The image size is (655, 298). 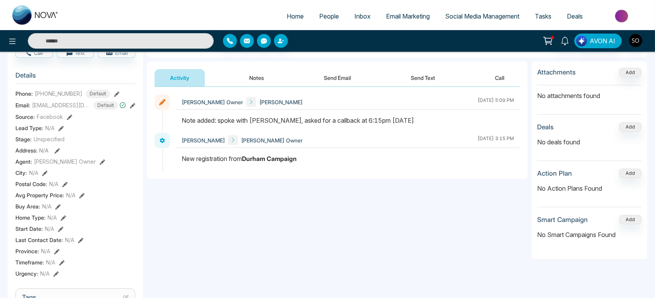 What do you see at coordinates (31, 184) in the screenshot?
I see `span: Postal Code :` at bounding box center [31, 184].